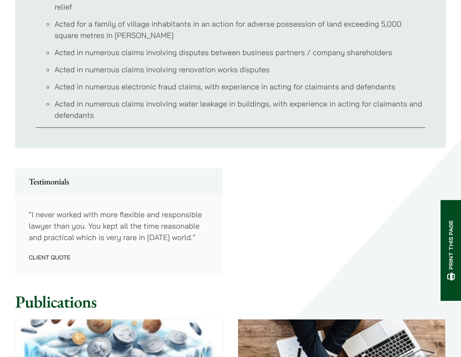 The width and height of the screenshot is (461, 357). What do you see at coordinates (230, 302) in the screenshot?
I see `h2: Publications` at bounding box center [230, 302].